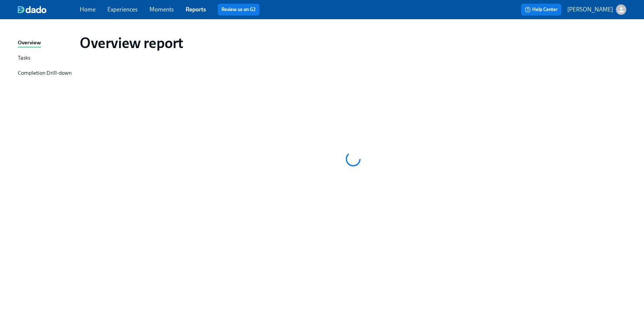  What do you see at coordinates (196, 9) in the screenshot?
I see `a: Reports` at bounding box center [196, 9].